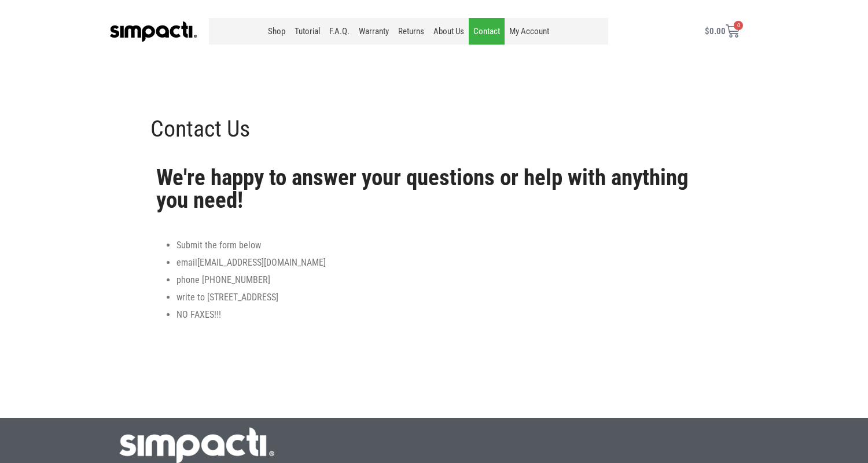 This screenshot has height=463, width=868. Describe the element at coordinates (277, 31) in the screenshot. I see `a: Shop` at that location.